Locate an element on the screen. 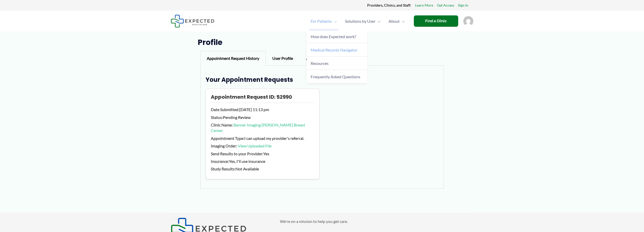  nav: Primary Site Navigation is located at coordinates (357, 21).